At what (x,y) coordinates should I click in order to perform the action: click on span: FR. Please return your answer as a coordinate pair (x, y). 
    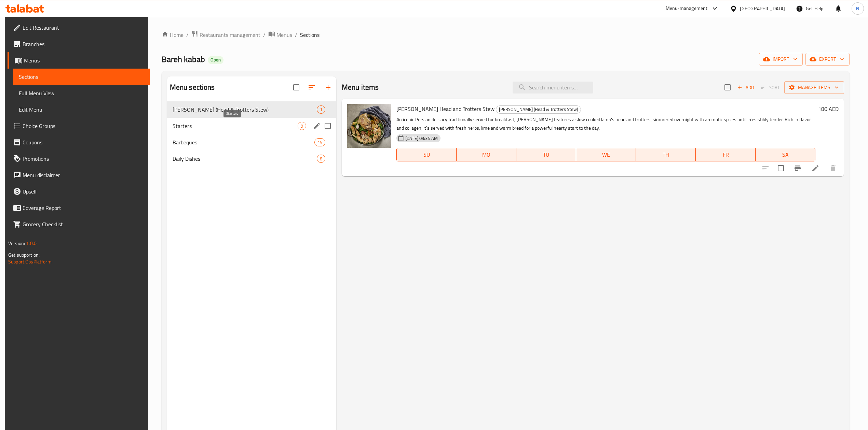
    Looking at the image, I should click on (725, 155).